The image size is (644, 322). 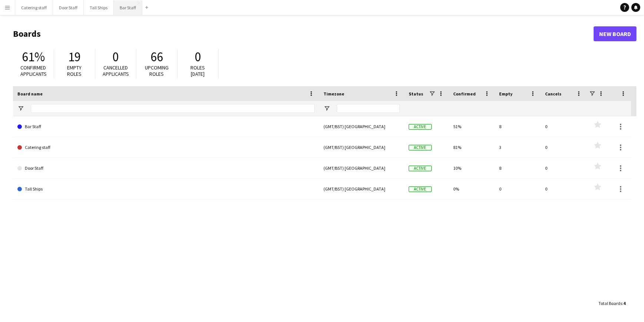 What do you see at coordinates (416, 94) in the screenshot?
I see `span: Status` at bounding box center [416, 94].